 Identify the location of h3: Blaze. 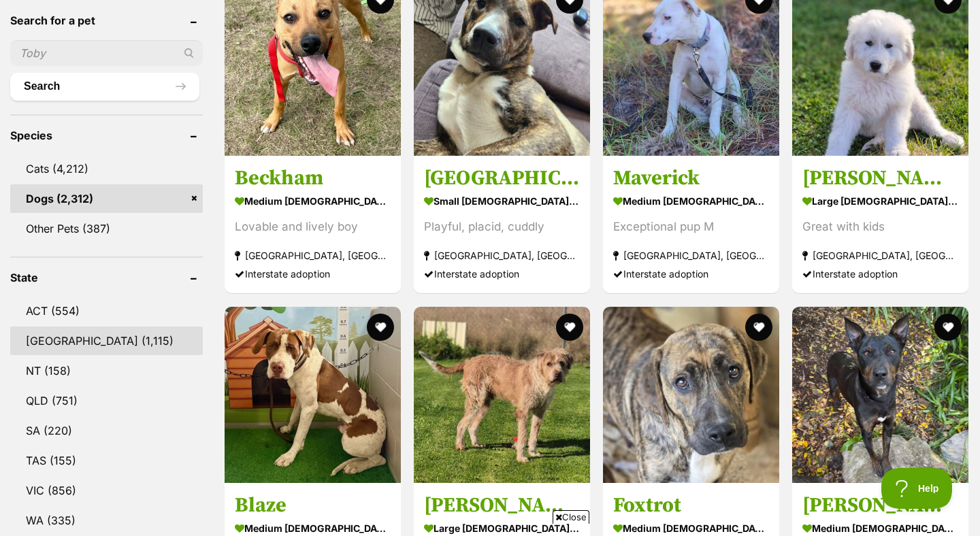
(312, 506).